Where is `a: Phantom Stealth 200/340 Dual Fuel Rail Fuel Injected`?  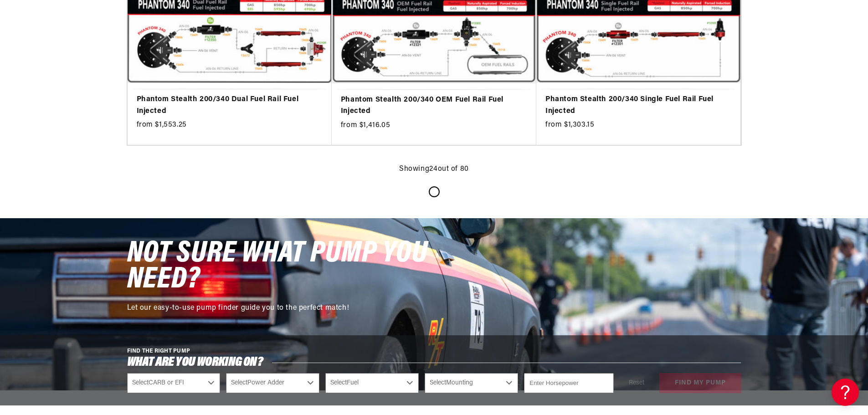 a: Phantom Stealth 200/340 Dual Fuel Rail Fuel Injected is located at coordinates (230, 105).